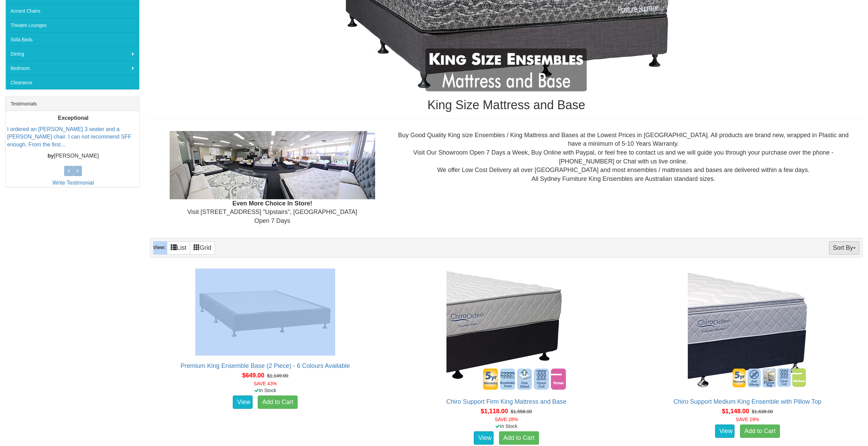 This screenshot has width=868, height=446. What do you see at coordinates (494, 411) in the screenshot?
I see `span: $1,118.00` at bounding box center [494, 411].